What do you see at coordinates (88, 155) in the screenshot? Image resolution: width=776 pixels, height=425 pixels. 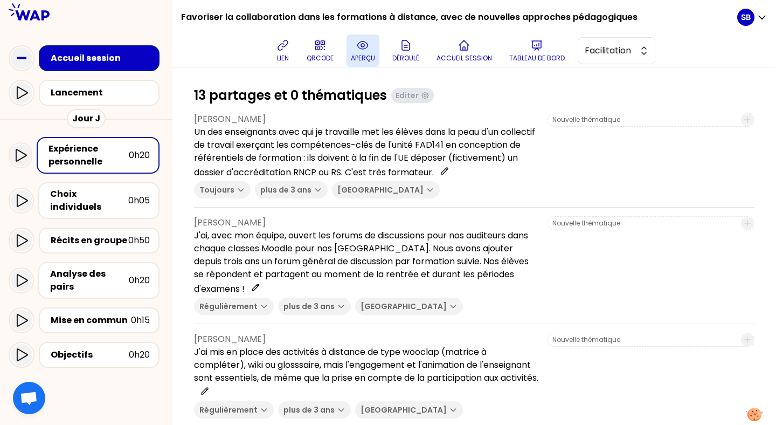 I see `div: Expérience personnelle` at bounding box center [88, 155].